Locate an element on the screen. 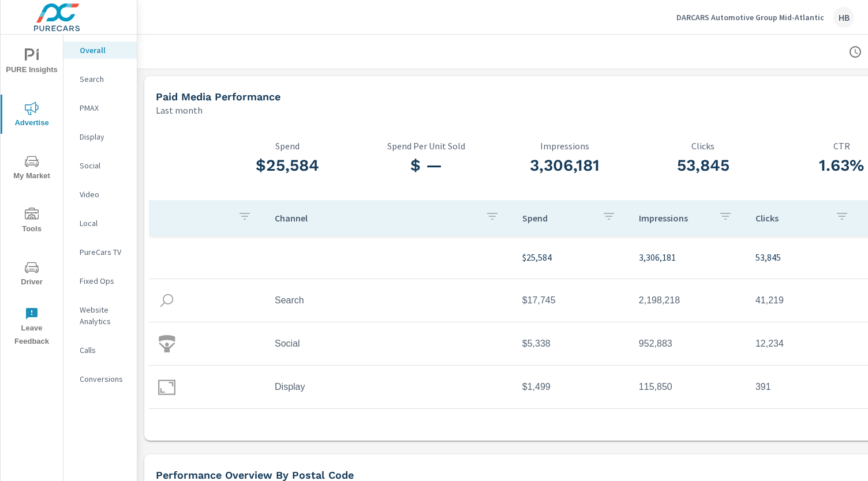 The height and width of the screenshot is (481, 868). td: 1 is located at coordinates (804, 430).